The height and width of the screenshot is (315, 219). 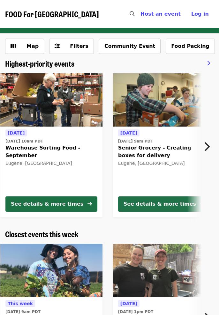 I want to click on i: map icon, so click(x=13, y=46).